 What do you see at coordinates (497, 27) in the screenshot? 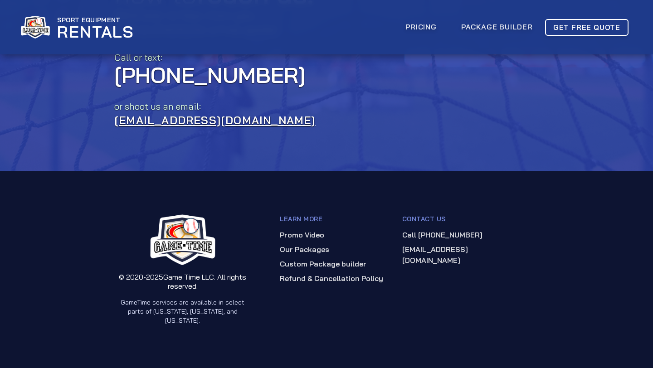
I see `a: Package Builder` at bounding box center [497, 27].